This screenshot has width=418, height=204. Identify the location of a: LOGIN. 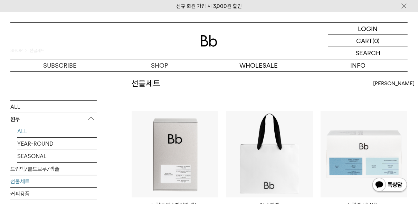
(368, 29).